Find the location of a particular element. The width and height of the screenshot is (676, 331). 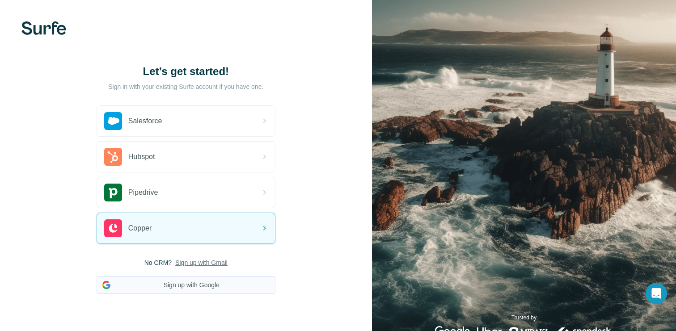

p: Sign in with your existing Surfe account if you have one. is located at coordinates (186, 87).